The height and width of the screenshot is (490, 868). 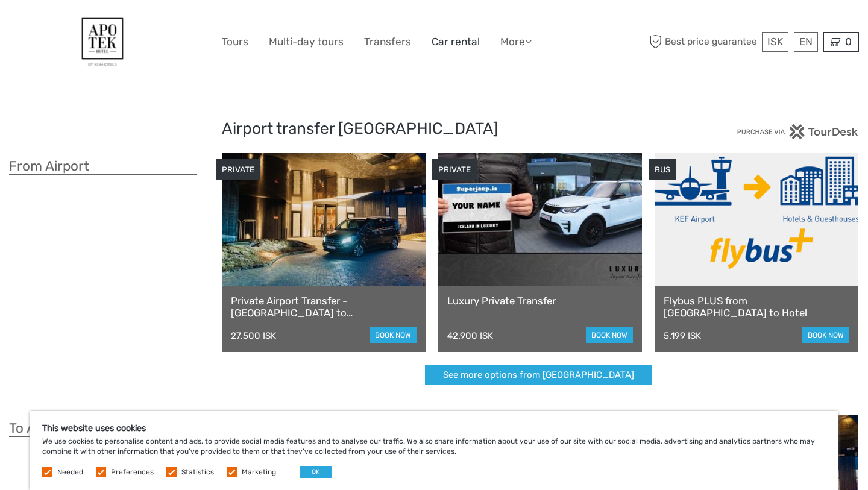 I want to click on span: Best price guarantee, so click(x=703, y=42).